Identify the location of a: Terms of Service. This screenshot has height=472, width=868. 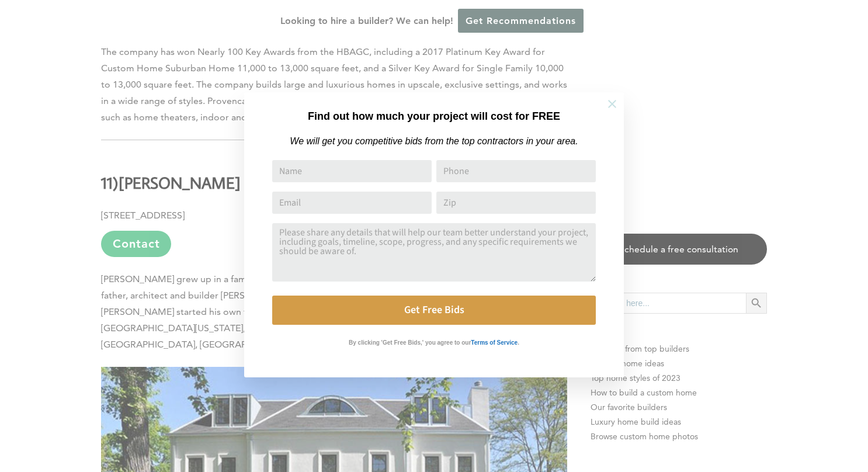
(494, 341).